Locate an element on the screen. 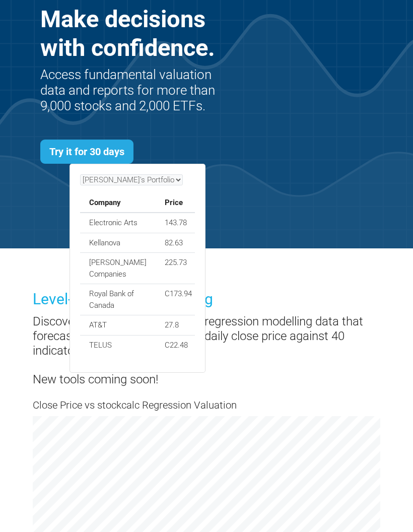  th: Company is located at coordinates (118, 203).